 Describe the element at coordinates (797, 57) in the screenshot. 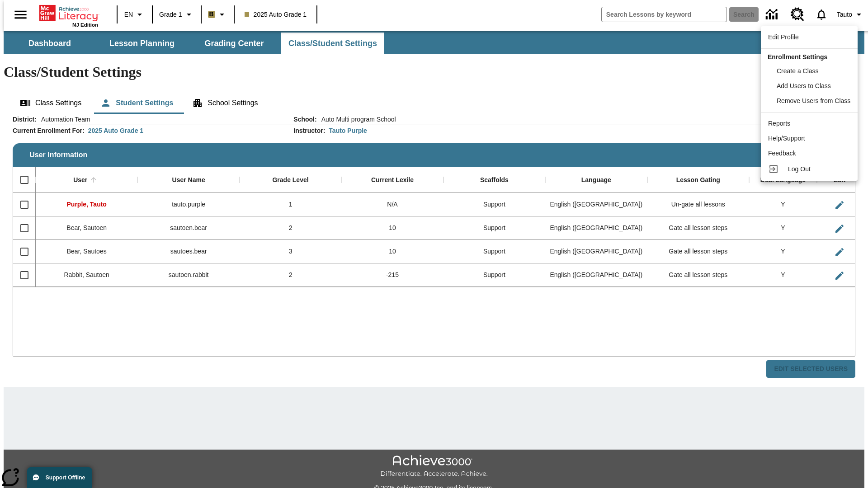

I see `span: Enrollment Settings` at that location.